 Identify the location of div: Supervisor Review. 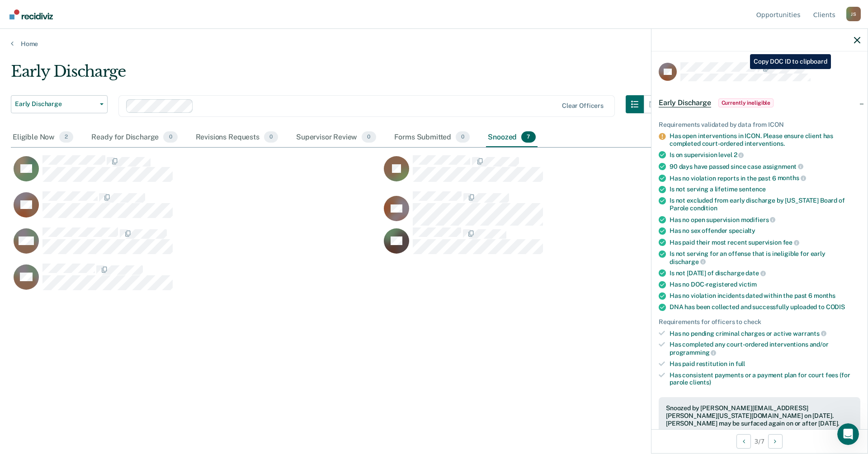
(336, 138).